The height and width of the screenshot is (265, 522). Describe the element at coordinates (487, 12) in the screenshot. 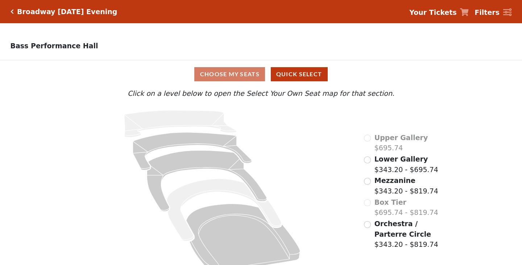

I see `strong: Filters` at that location.